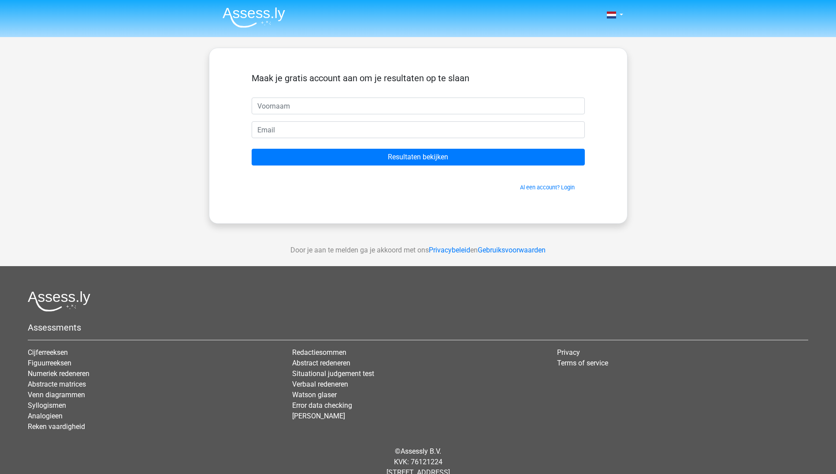  Describe the element at coordinates (59, 301) in the screenshot. I see `img: Assessly logo` at that location.